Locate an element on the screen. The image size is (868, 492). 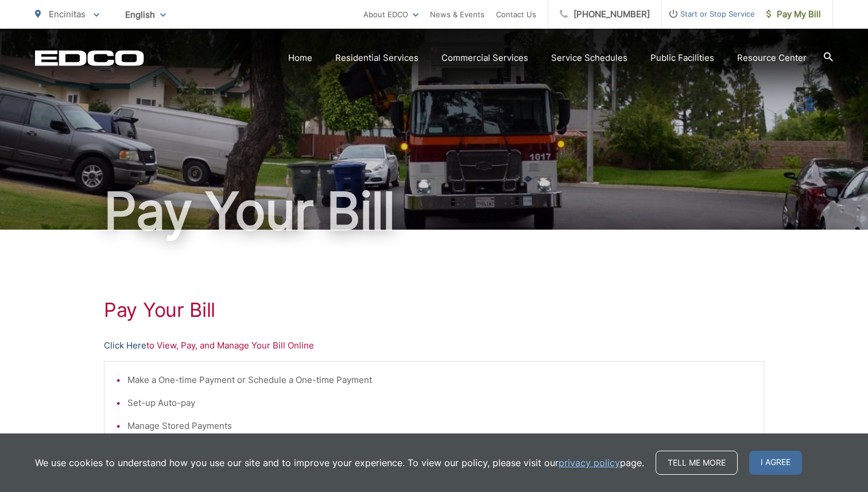
span: Encinitas is located at coordinates (67, 14).